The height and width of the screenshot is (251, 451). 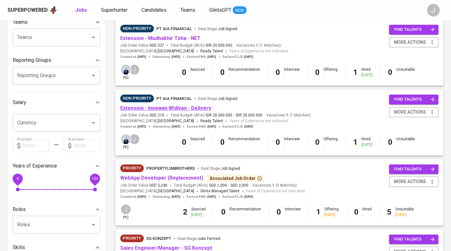 I want to click on span: Priority, so click(x=132, y=238).